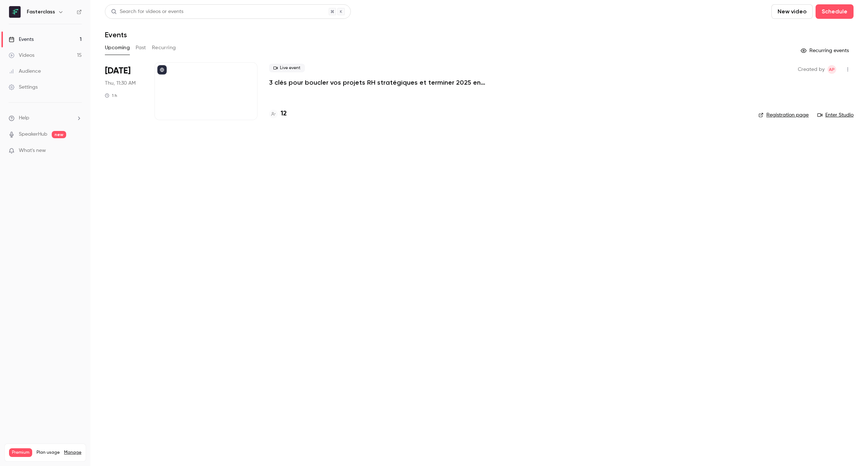 This screenshot has height=466, width=868. Describe the element at coordinates (812, 70) in the screenshot. I see `span: Created by` at that location.